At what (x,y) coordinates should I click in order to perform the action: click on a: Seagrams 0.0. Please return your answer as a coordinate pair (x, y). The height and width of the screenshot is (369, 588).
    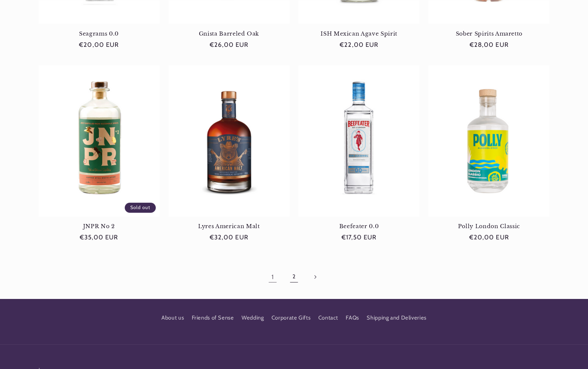
    Looking at the image, I should click on (99, 34).